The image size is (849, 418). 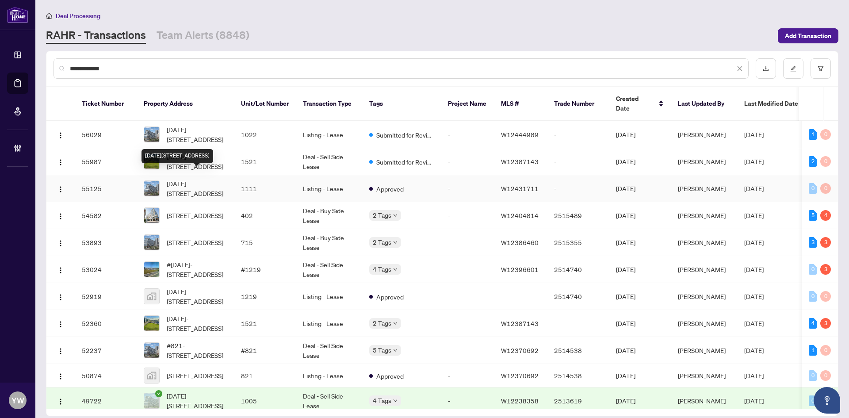 I want to click on span: download, so click(x=766, y=69).